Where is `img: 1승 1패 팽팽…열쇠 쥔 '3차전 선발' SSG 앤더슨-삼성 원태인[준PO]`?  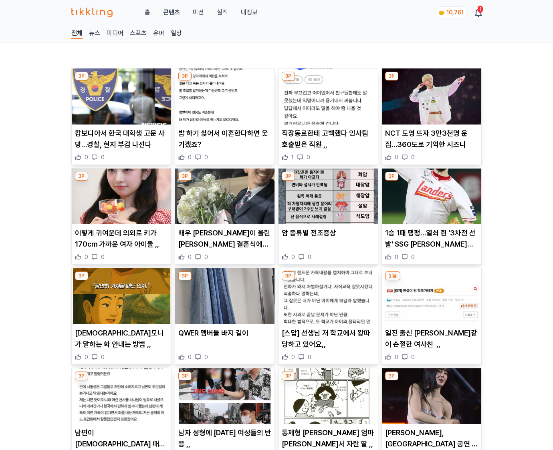 img: 1승 1패 팽팽…열쇠 쥔 '3차전 선발' SSG 앤더슨-삼성 원태인[준PO] is located at coordinates (432, 197).